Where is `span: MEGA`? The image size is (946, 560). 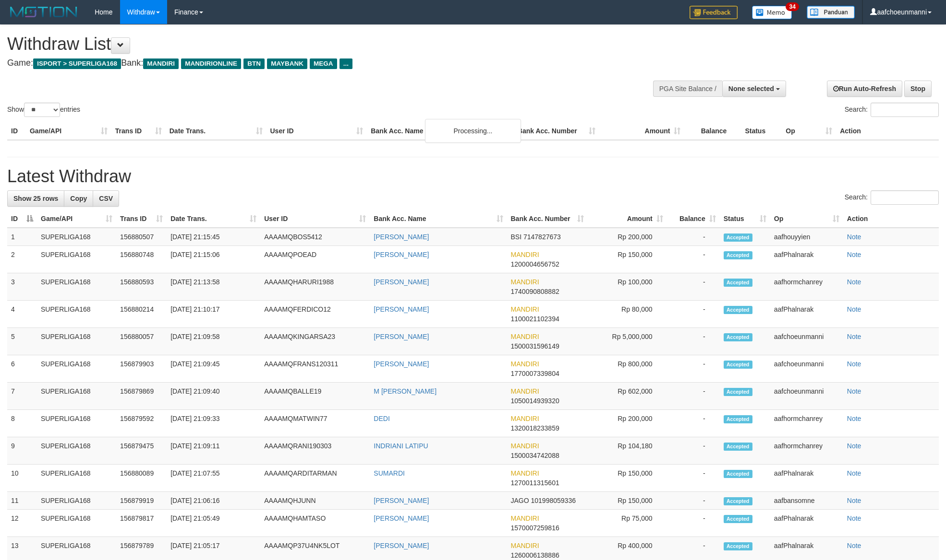 span: MEGA is located at coordinates (324, 64).